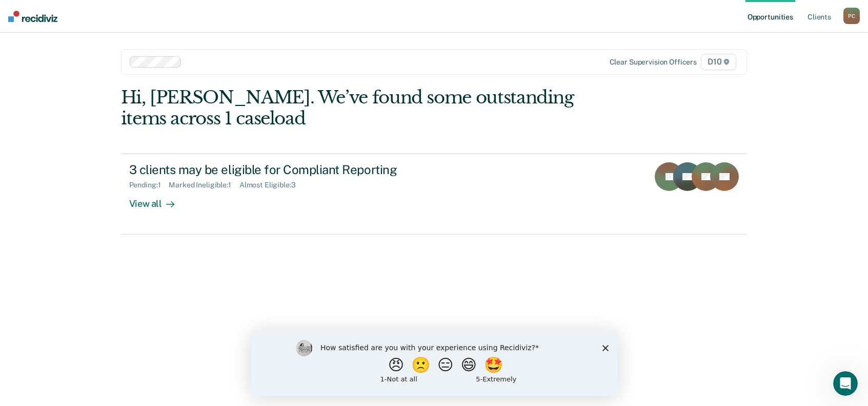 Image resolution: width=868 pixels, height=406 pixels. What do you see at coordinates (852, 16) in the screenshot?
I see `div: P C` at bounding box center [852, 16].